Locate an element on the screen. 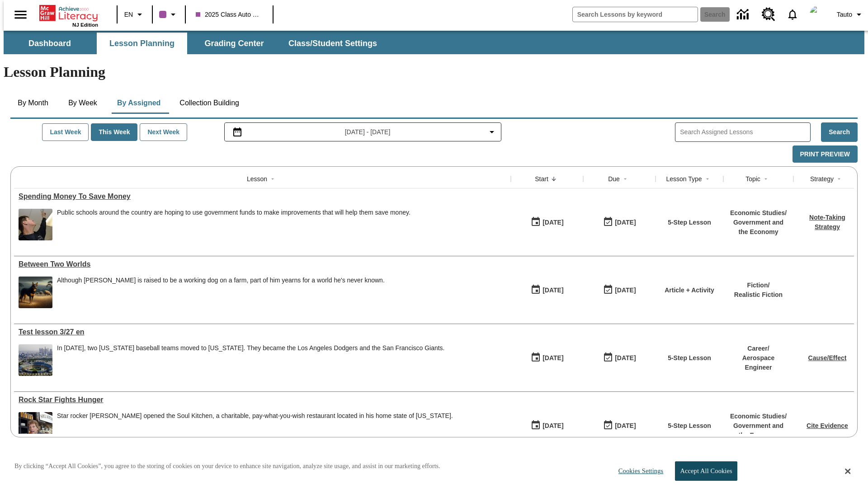  div: Lesson is located at coordinates (257, 179).